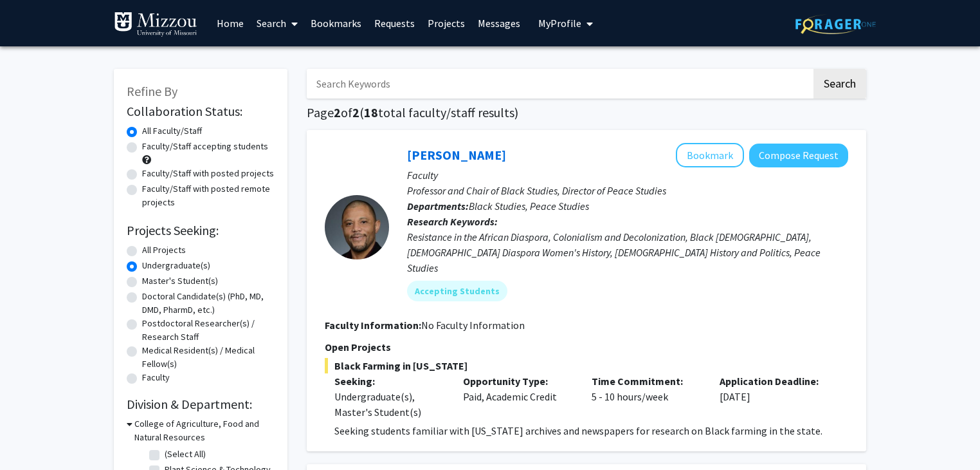 The width and height of the screenshot is (980, 470). What do you see at coordinates (560, 23) in the screenshot?
I see `span: My Profile` at bounding box center [560, 23].